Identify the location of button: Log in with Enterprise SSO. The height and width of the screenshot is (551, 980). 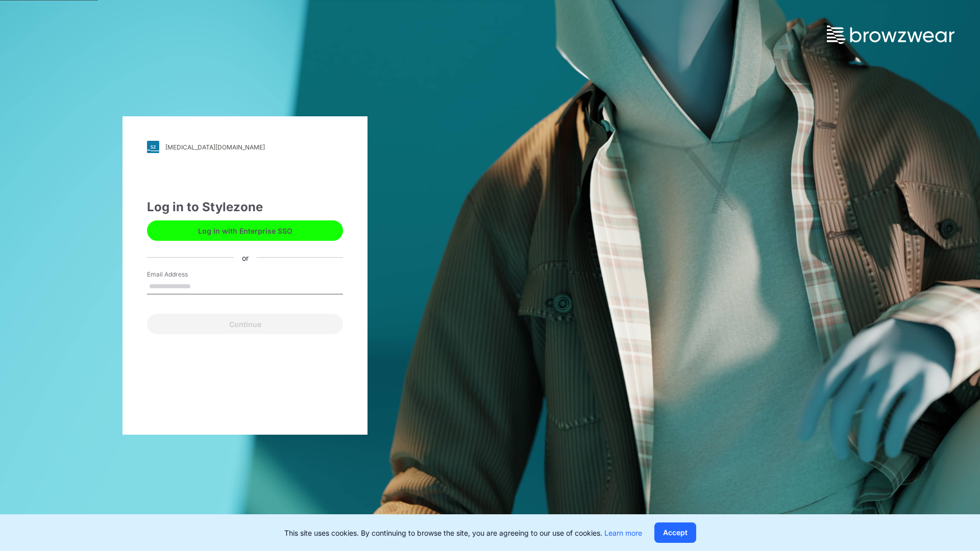
(245, 231).